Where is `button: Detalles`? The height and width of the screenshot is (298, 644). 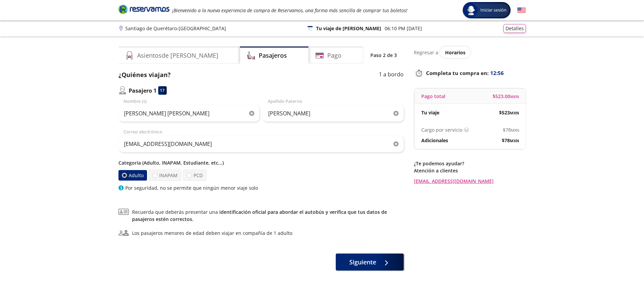 button: Detalles is located at coordinates (515, 29).